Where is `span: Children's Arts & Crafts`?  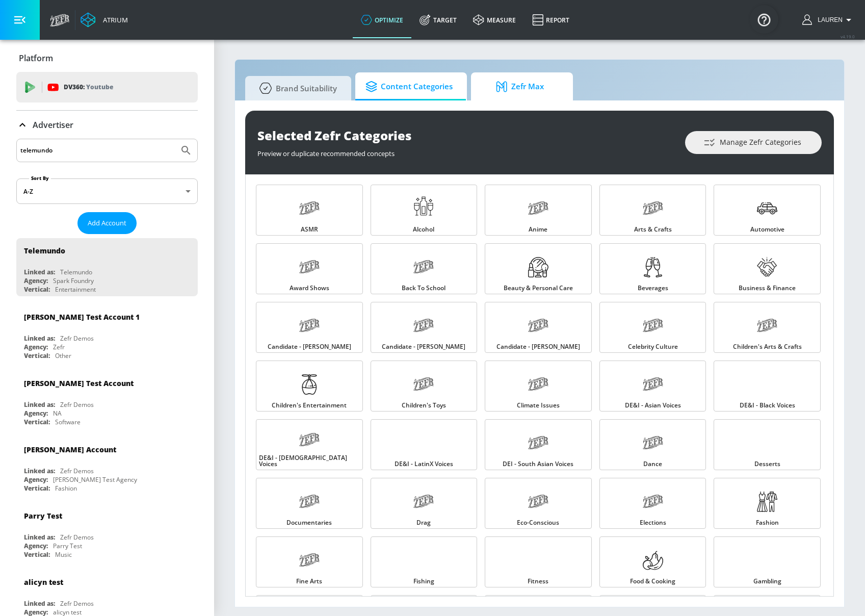 span: Children's Arts & Crafts is located at coordinates (767, 346).